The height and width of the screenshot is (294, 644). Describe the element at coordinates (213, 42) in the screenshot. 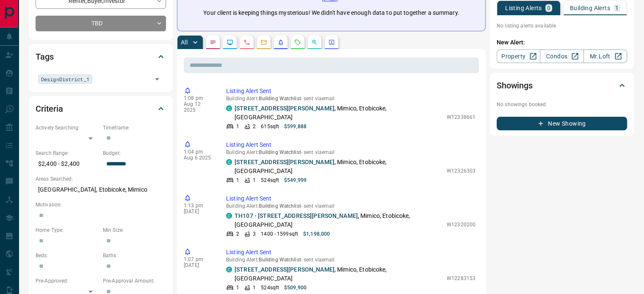

I see `svg: Notes` at that location.